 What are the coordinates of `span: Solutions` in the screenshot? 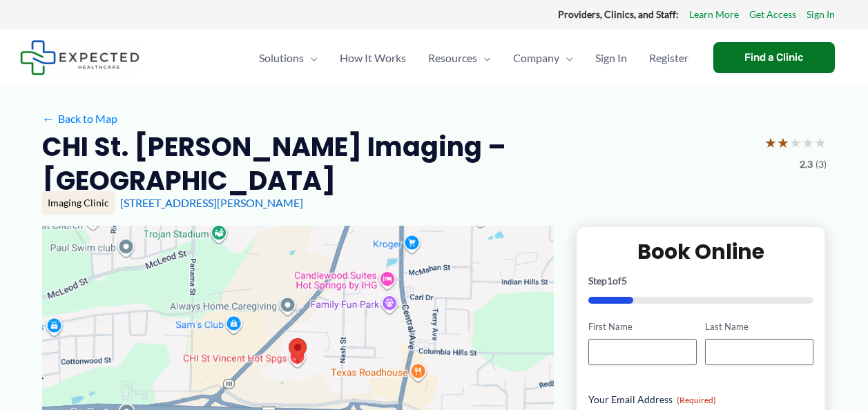 It's located at (281, 58).